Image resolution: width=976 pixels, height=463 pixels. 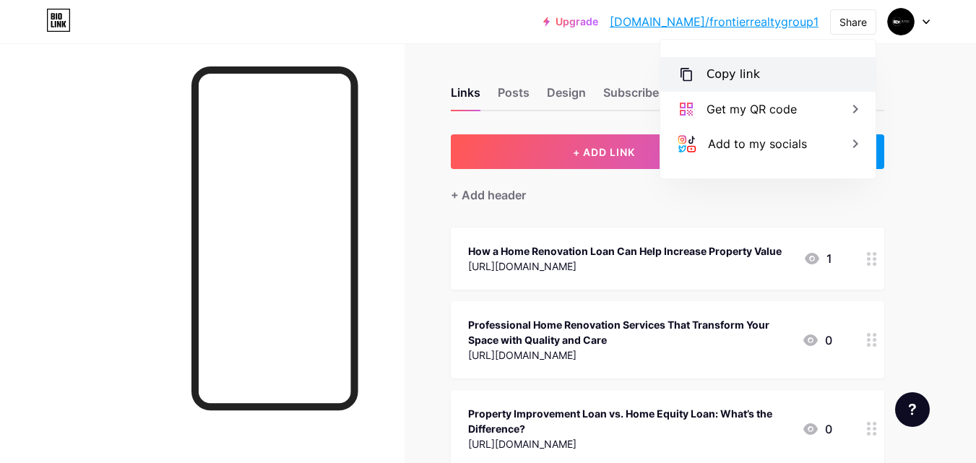 What do you see at coordinates (604, 152) in the screenshot?
I see `button: + ADD LINK` at bounding box center [604, 152].